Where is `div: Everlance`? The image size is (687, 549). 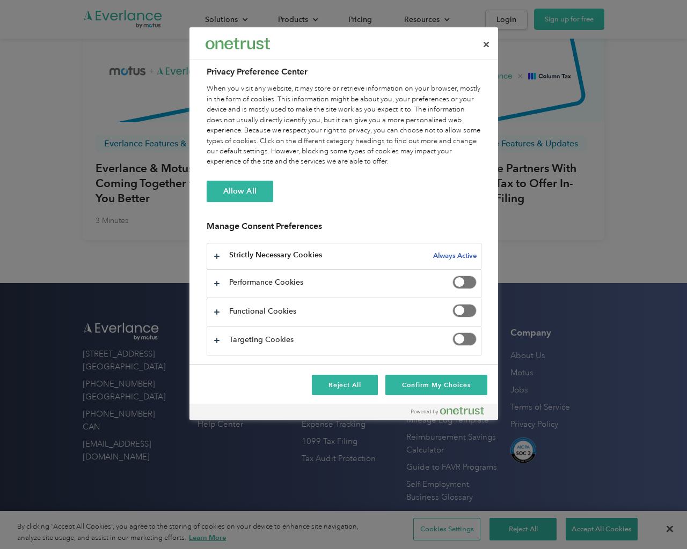
div: Everlance is located at coordinates (238, 43).